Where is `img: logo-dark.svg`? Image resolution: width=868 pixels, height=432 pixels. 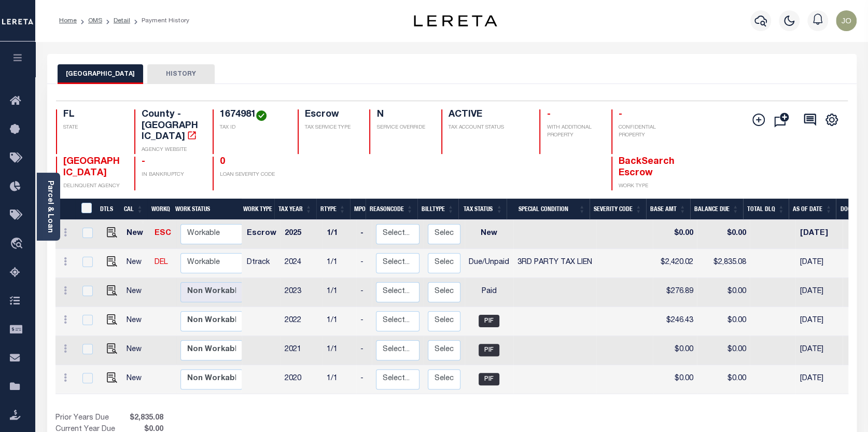
img: logo-dark.svg is located at coordinates (456, 21).